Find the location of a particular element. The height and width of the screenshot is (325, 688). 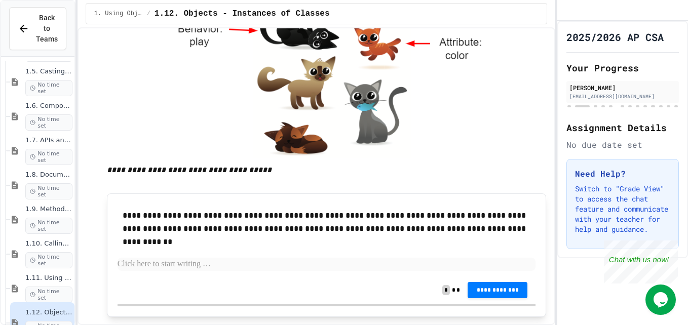

span: 1.10. Calling Class Methods is located at coordinates (49, 244).